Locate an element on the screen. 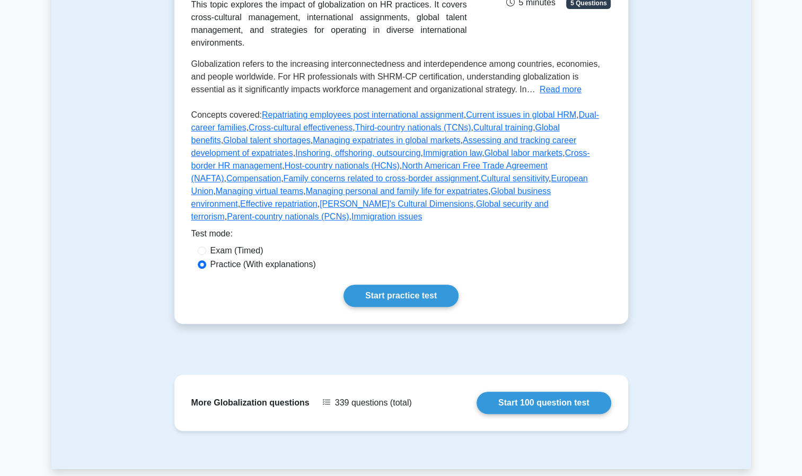  a: Cultural training is located at coordinates (503, 127).